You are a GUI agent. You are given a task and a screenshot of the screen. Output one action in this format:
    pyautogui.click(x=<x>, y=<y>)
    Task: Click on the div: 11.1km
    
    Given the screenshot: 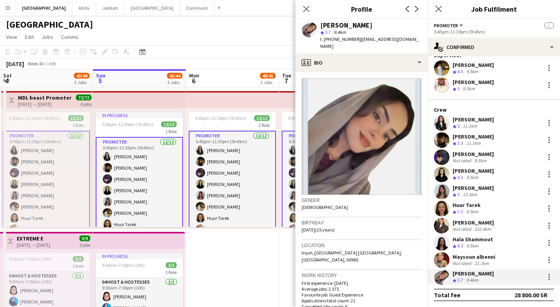 What is the action you would take?
    pyautogui.click(x=474, y=143)
    